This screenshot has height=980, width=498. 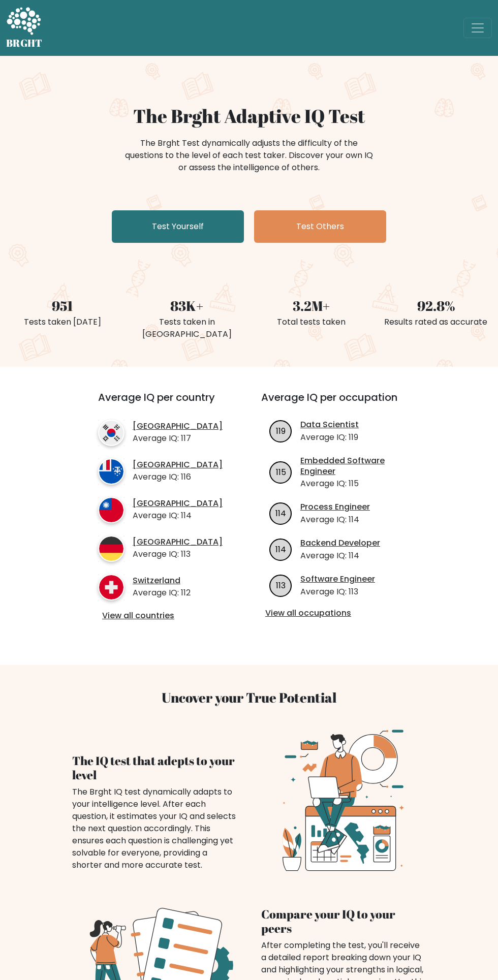 What do you see at coordinates (477, 28) in the screenshot?
I see `button: Toggle navigation` at bounding box center [477, 28].